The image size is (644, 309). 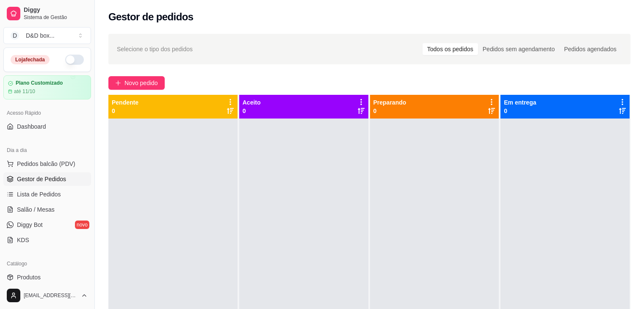 What do you see at coordinates (24, 92) in the screenshot?
I see `article: até 11/10` at bounding box center [24, 92].